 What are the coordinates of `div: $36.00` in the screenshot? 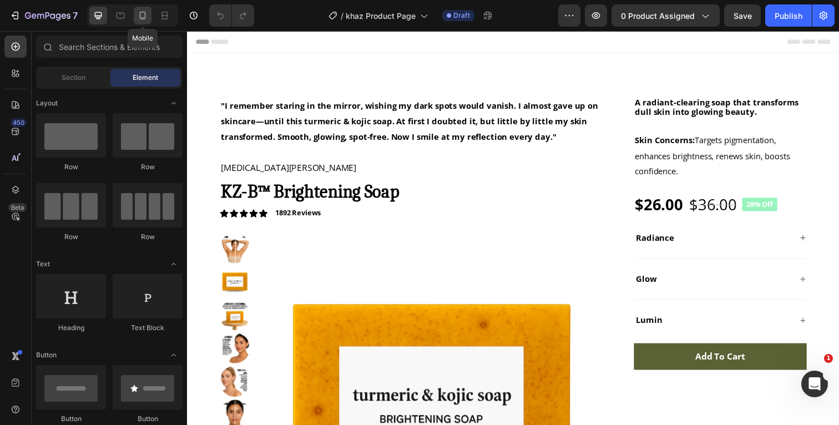 It's located at (537, 177).